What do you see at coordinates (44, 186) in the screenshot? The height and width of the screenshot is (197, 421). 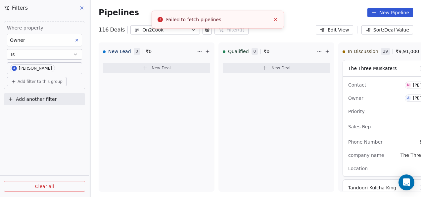 I see `span: Clear all` at bounding box center [44, 186].